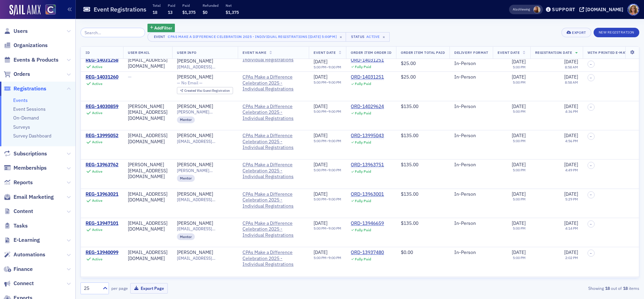 This screenshot has height=299, width=644. Describe the element at coordinates (23, 183) in the screenshot. I see `span: Reports` at that location.